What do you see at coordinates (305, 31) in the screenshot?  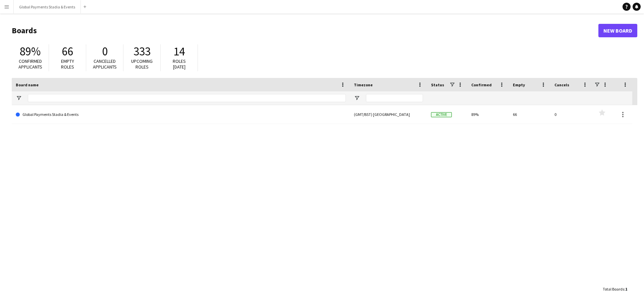 I see `h1: Boards` at bounding box center [305, 31].